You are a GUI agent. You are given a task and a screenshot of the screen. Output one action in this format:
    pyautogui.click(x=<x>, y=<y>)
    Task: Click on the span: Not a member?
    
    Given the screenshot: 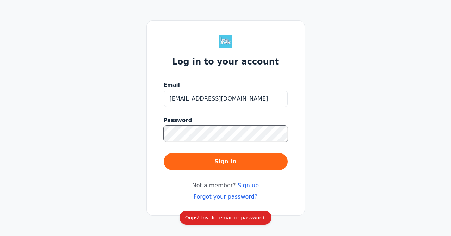 What is the action you would take?
    pyautogui.click(x=225, y=185)
    